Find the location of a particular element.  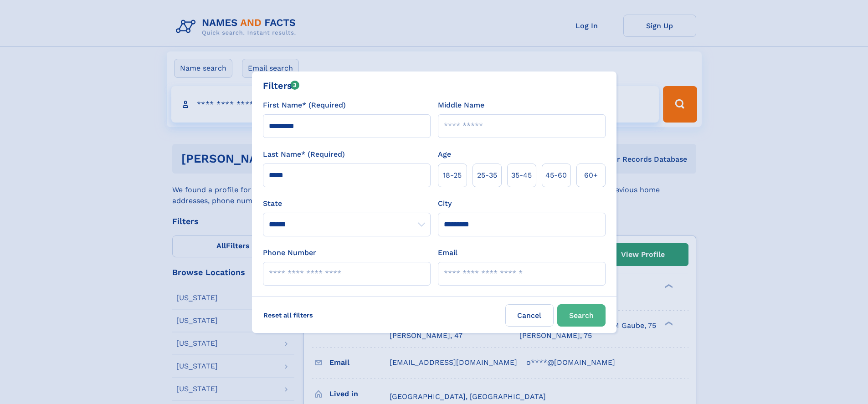

label: Reset all filters is located at coordinates (288, 315).